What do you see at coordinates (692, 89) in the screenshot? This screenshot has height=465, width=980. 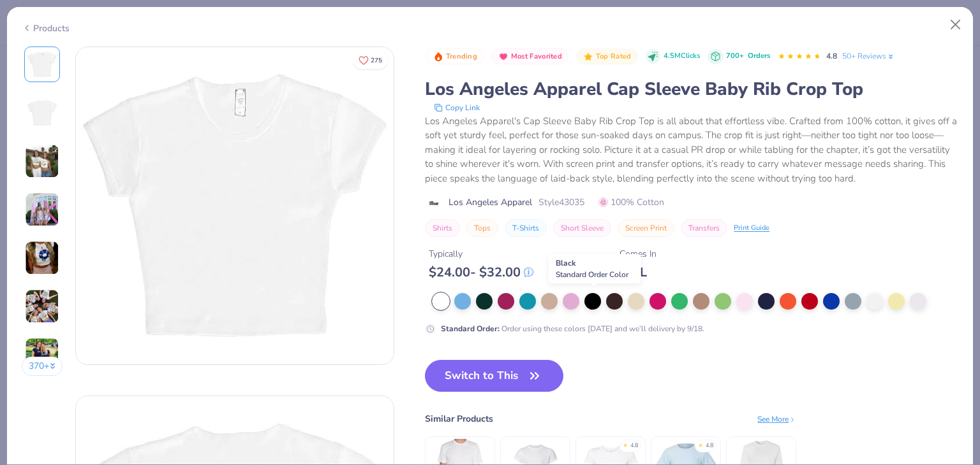 I see `div: Los Angeles Apparel Cap Sleeve Baby Rib Crop Top` at bounding box center [692, 89].